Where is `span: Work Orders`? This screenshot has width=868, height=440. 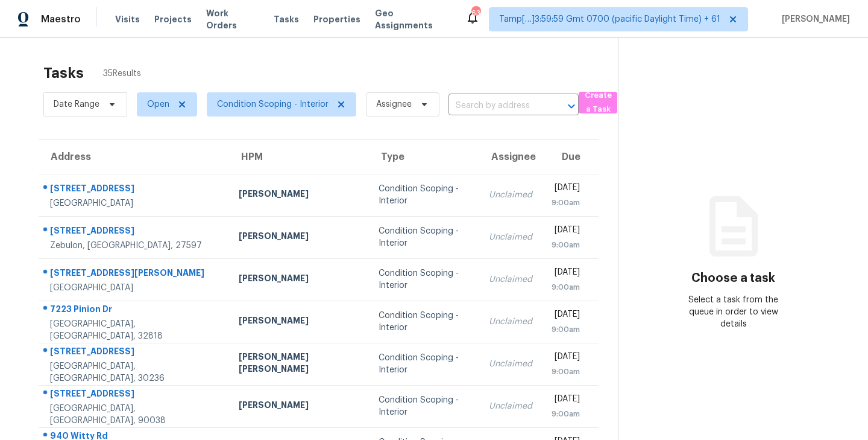
span: Work Orders is located at coordinates (232, 19).